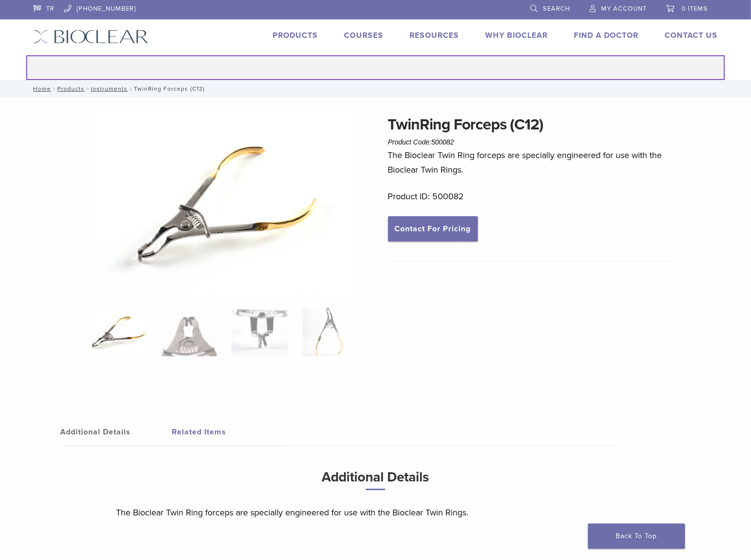 The image size is (751, 560). I want to click on span: 500082, so click(442, 142).